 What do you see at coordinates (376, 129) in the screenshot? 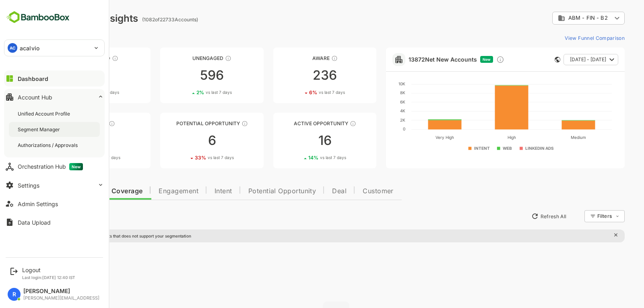
I see `text: 0` at bounding box center [376, 129].